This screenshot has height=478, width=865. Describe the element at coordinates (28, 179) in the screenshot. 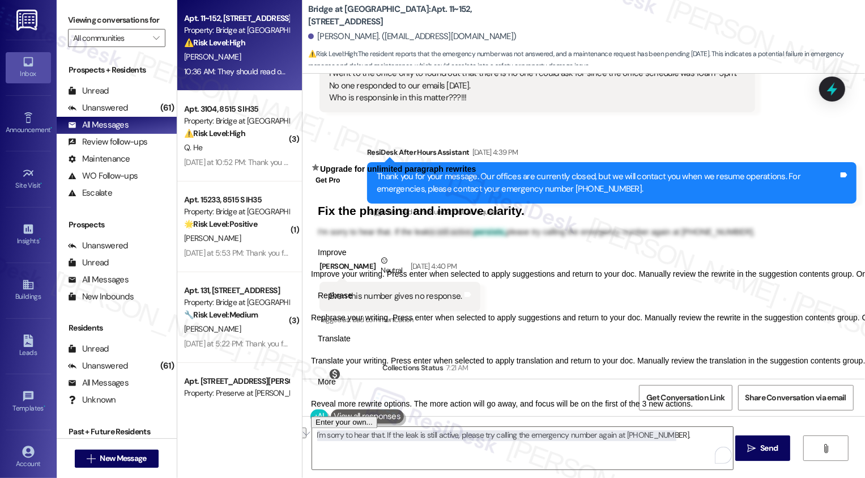

I see `a: Site Visit •` at that location.